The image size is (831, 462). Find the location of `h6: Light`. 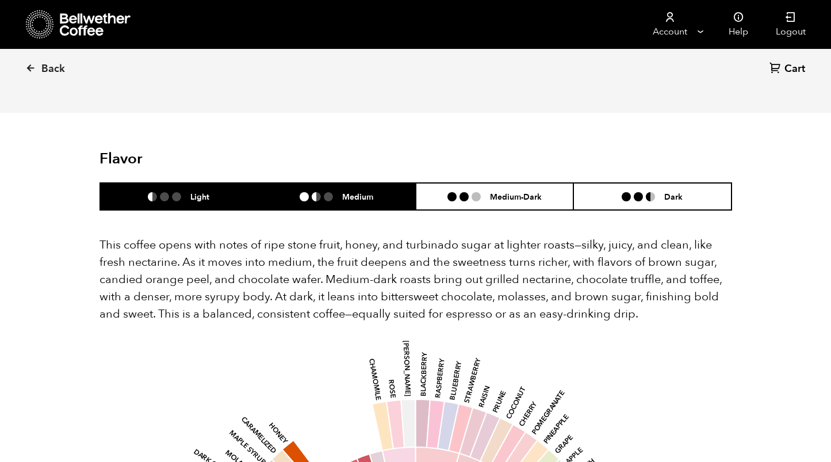

h6: Light is located at coordinates (199, 196).